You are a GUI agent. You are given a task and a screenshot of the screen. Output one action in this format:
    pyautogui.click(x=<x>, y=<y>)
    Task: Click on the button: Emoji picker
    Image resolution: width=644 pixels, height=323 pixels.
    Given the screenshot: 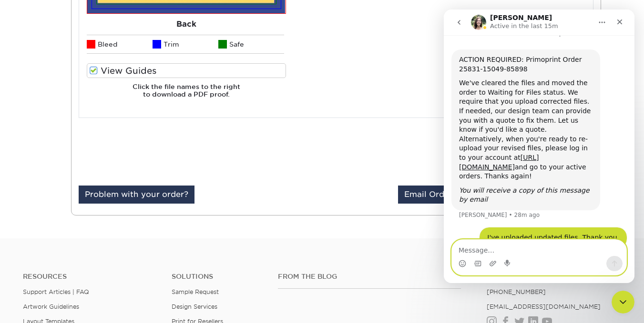 What is the action you would take?
    pyautogui.click(x=18, y=255)
    